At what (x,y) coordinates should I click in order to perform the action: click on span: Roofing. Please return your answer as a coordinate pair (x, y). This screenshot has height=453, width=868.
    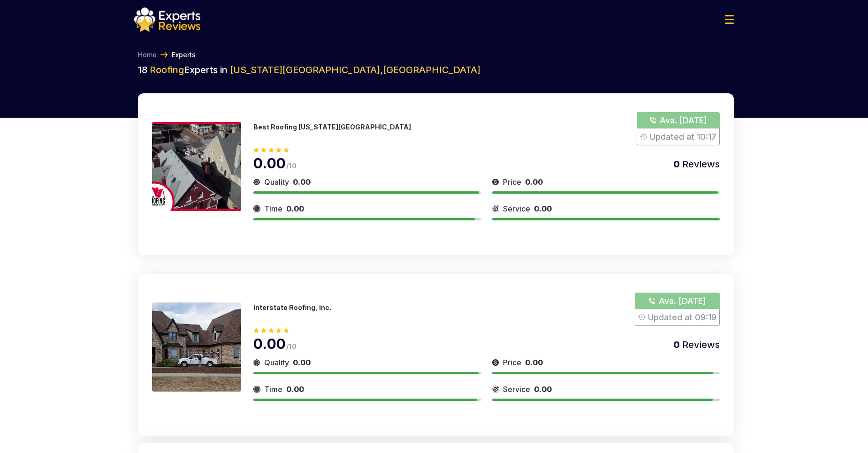
    Looking at the image, I should click on (166, 70).